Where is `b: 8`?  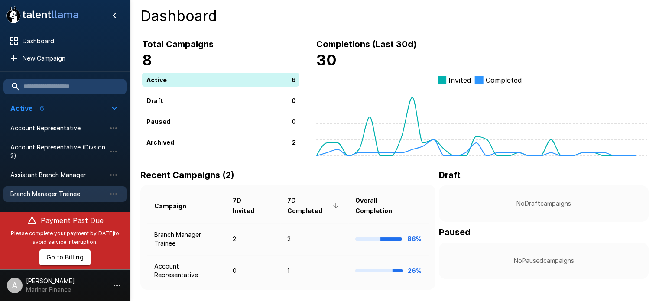
b: 8 is located at coordinates (147, 60).